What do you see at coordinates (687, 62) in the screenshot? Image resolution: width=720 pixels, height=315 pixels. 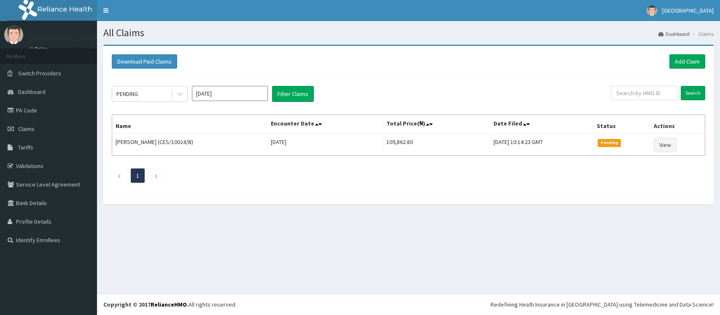 I see `a: Add Claim` at bounding box center [687, 62].